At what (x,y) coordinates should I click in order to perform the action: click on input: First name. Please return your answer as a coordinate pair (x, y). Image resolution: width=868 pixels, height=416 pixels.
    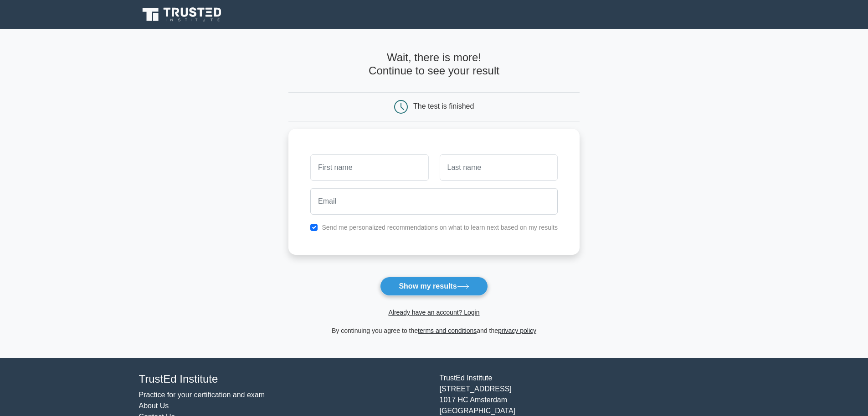
    Looking at the image, I should click on (369, 168).